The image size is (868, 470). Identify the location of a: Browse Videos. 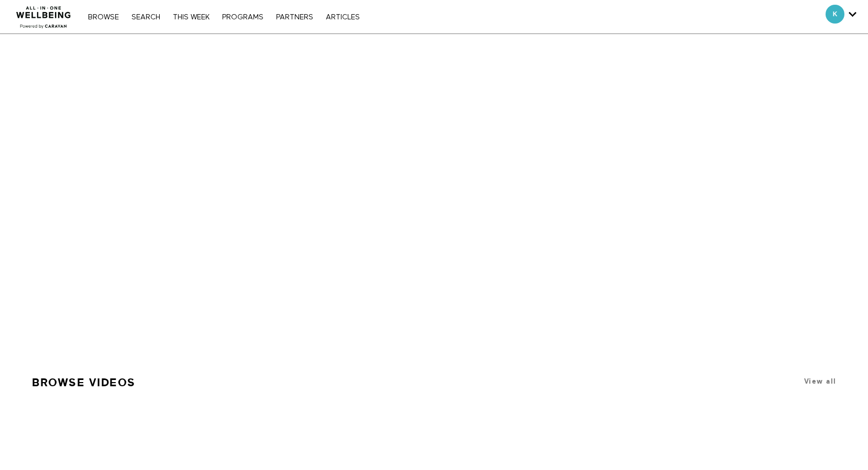
(84, 383).